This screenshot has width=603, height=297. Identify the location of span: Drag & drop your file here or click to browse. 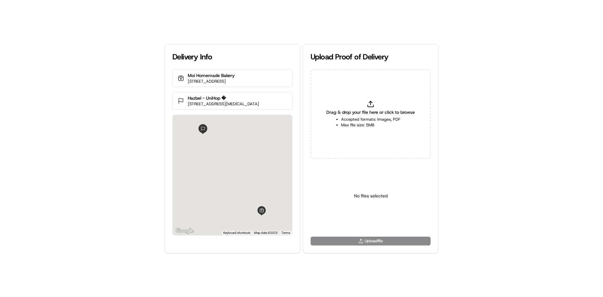
(371, 112).